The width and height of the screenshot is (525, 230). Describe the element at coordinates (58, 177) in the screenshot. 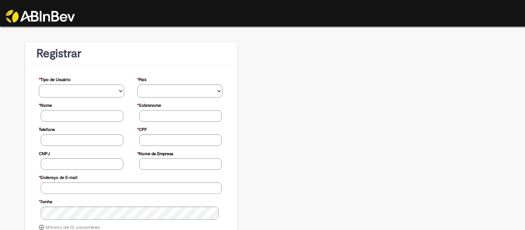

I see `label: Endereço de E-mail` at that location.